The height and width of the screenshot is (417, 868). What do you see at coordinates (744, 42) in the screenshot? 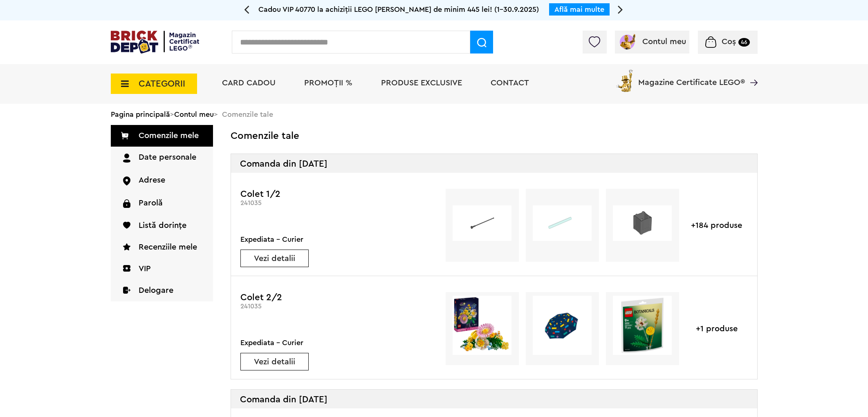
I see `small: 46` at bounding box center [744, 42].